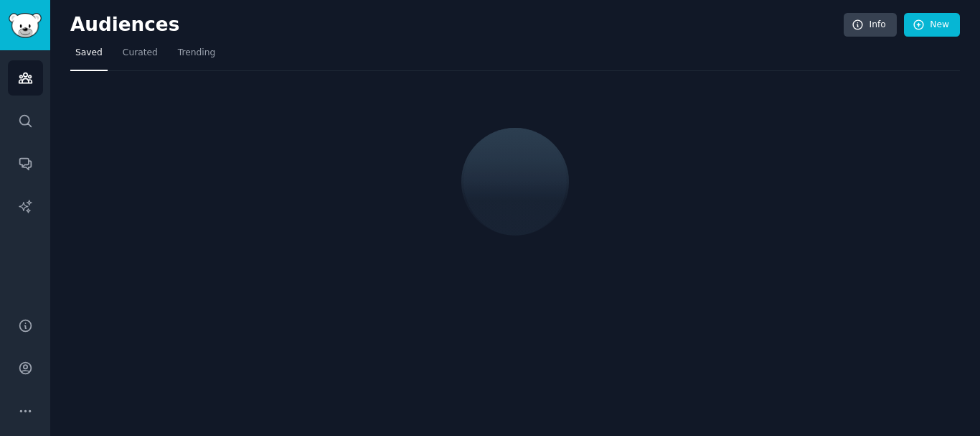 The image size is (980, 436). I want to click on span: Curated, so click(140, 53).